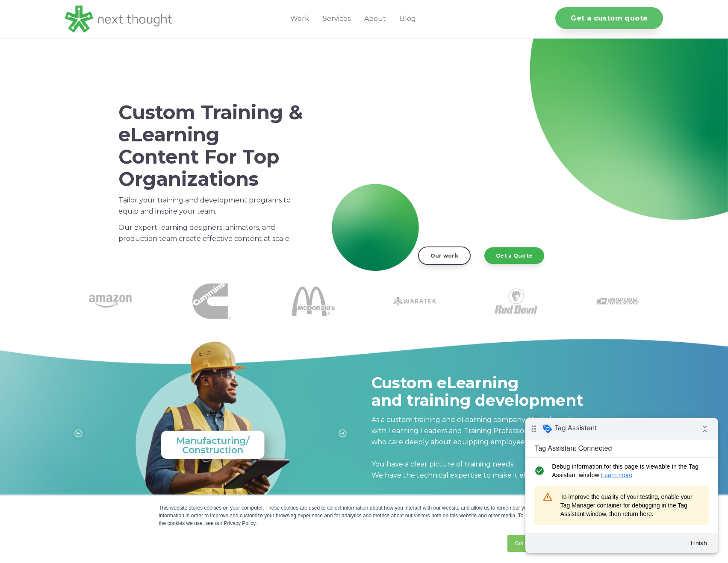  What do you see at coordinates (477, 391) in the screenshot?
I see `span: Custom eLearning and training development` at bounding box center [477, 391].